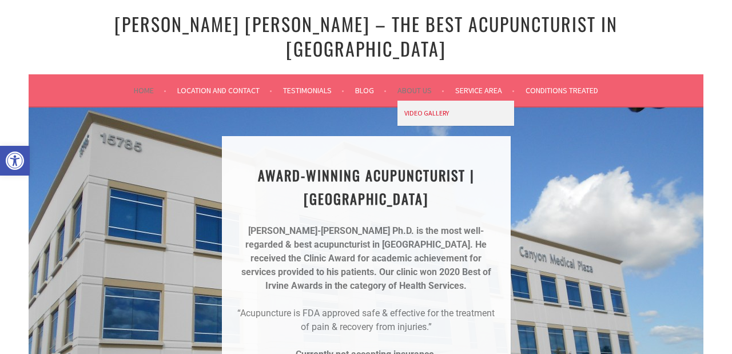 This screenshot has height=354, width=732. I want to click on a: About Us, so click(421, 90).